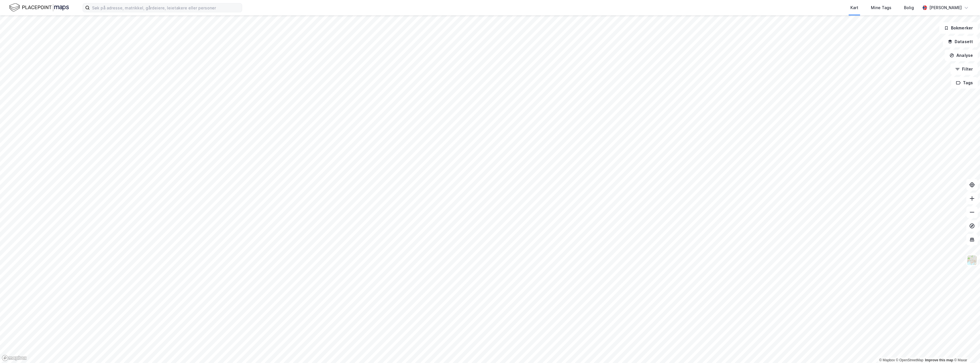  Describe the element at coordinates (972, 260) in the screenshot. I see `img: Z` at that location.